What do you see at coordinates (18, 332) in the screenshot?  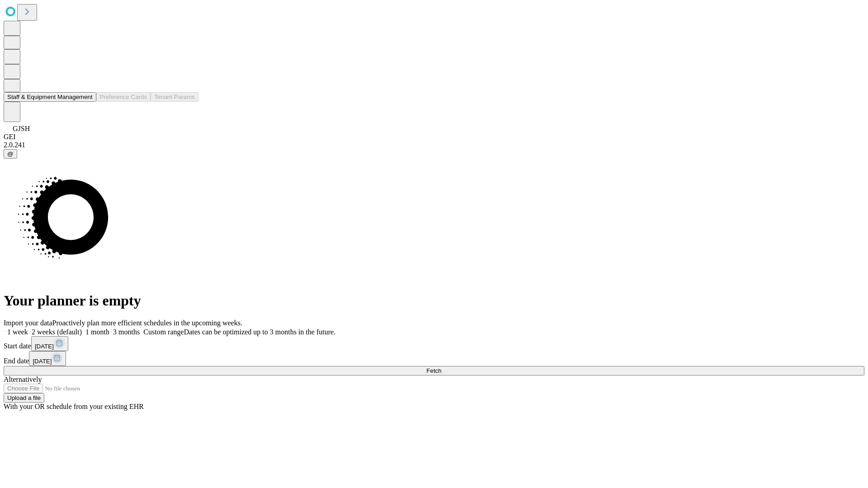 I see `span: 1 week` at bounding box center [18, 332].